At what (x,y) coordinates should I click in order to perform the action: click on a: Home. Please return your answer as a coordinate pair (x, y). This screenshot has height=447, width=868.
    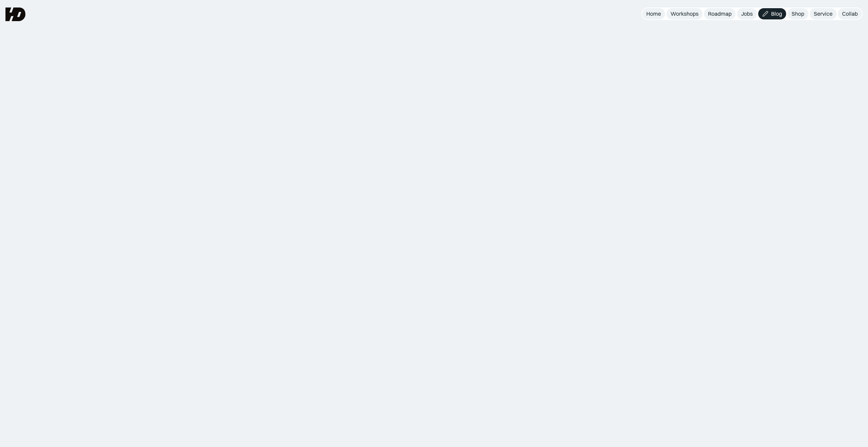
    Looking at the image, I should click on (653, 14).